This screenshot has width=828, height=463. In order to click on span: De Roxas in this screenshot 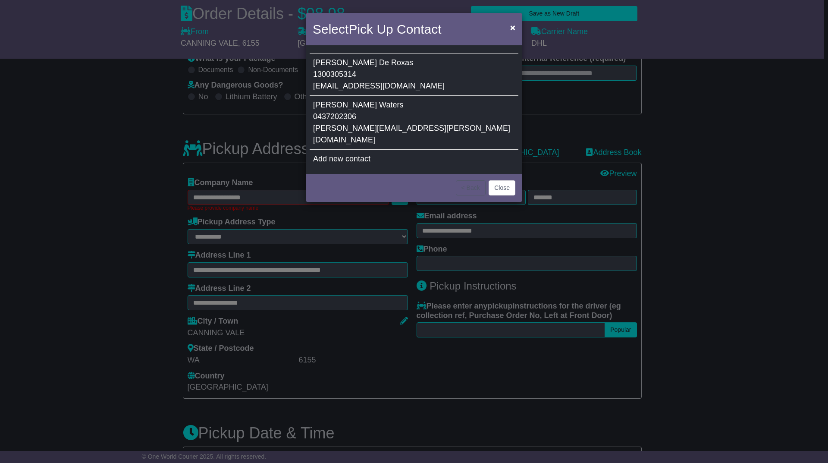, I will do `click(396, 63)`.